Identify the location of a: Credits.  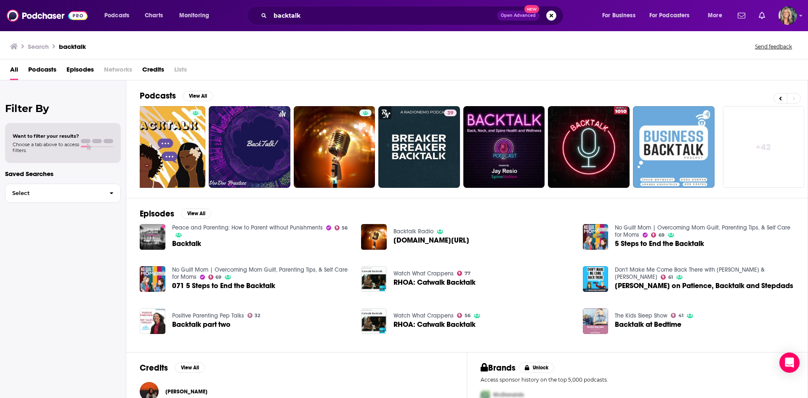
(153, 71).